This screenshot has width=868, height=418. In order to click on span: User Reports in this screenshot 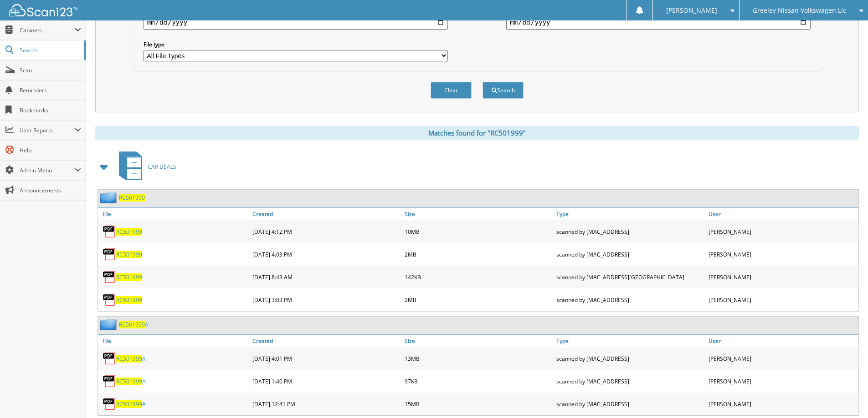, I will do `click(47, 130)`.